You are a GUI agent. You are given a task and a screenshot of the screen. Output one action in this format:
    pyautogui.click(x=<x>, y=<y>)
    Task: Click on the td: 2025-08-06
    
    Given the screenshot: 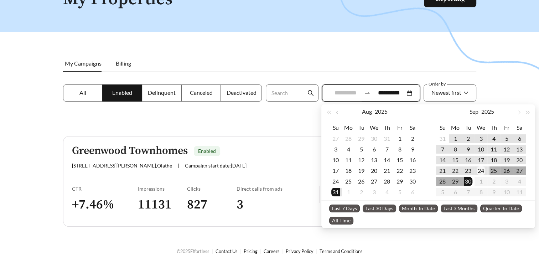 What is the action you would take?
    pyautogui.click(x=374, y=149)
    